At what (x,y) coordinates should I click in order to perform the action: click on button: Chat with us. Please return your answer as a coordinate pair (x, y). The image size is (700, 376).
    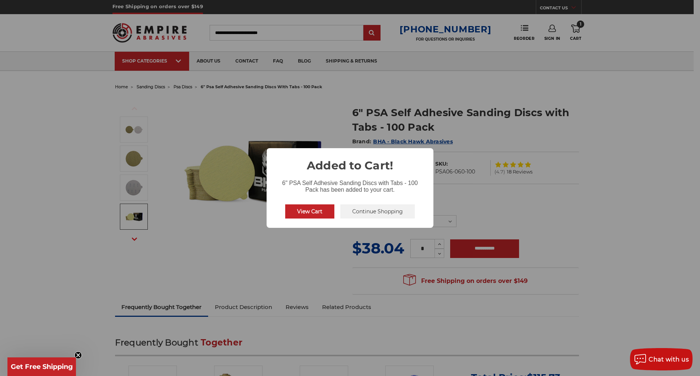
    Looking at the image, I should click on (661, 359).